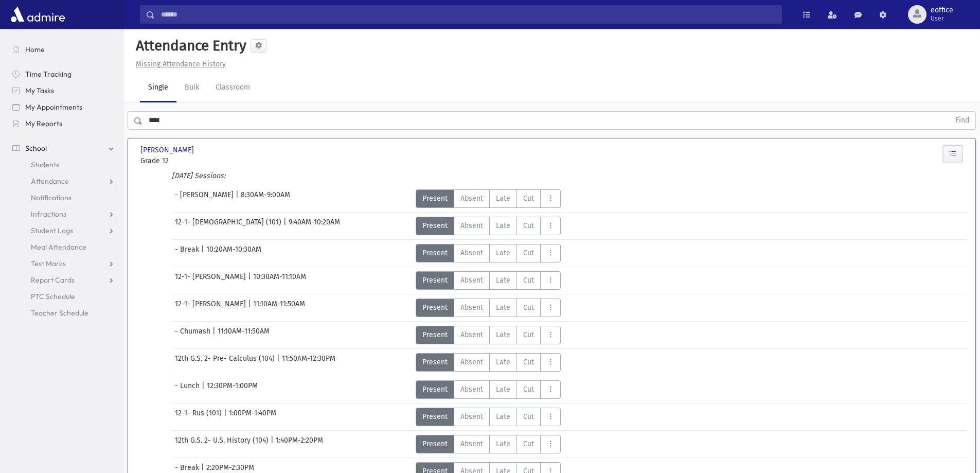  I want to click on span: My Tasks, so click(40, 90).